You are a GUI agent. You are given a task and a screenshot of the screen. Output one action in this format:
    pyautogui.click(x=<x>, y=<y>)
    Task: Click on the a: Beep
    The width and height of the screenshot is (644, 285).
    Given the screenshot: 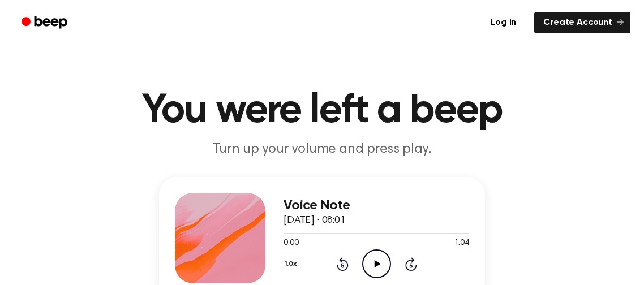 What is the action you would take?
    pyautogui.click(x=45, y=22)
    